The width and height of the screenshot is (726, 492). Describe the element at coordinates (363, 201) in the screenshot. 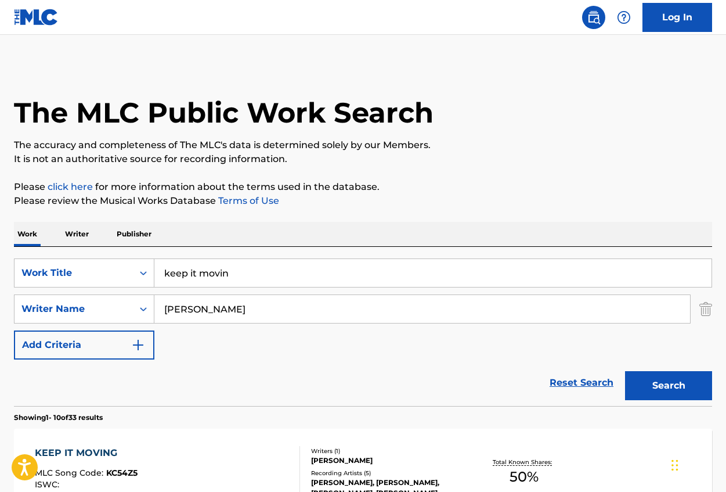

I see `p: Please review the Musical Works Database` at that location.